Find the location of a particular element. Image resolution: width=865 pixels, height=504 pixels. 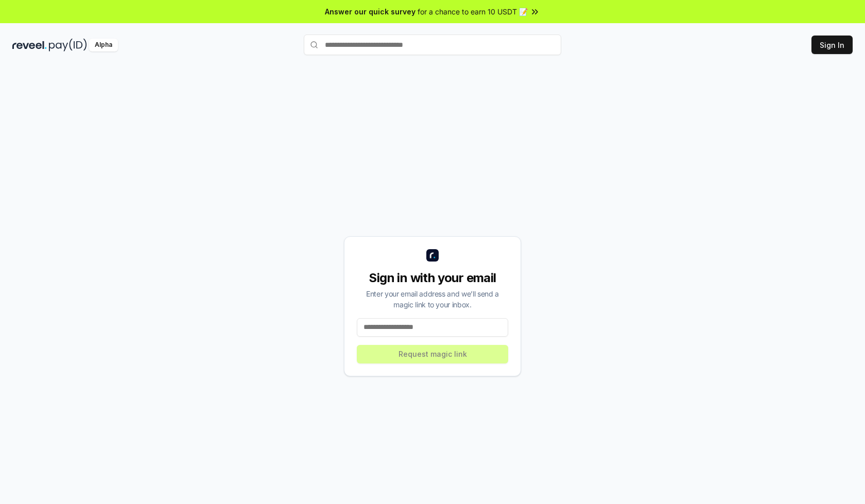

div: Alpha is located at coordinates (103, 45).